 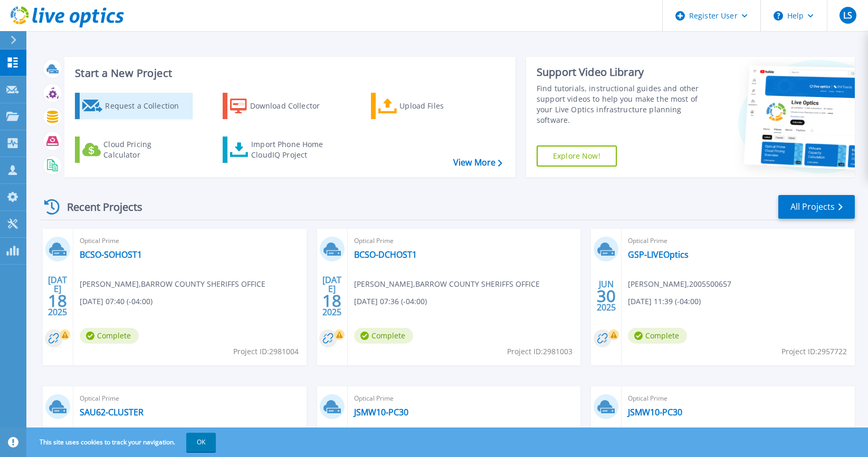 I want to click on div: JUN 2025, so click(x=606, y=296).